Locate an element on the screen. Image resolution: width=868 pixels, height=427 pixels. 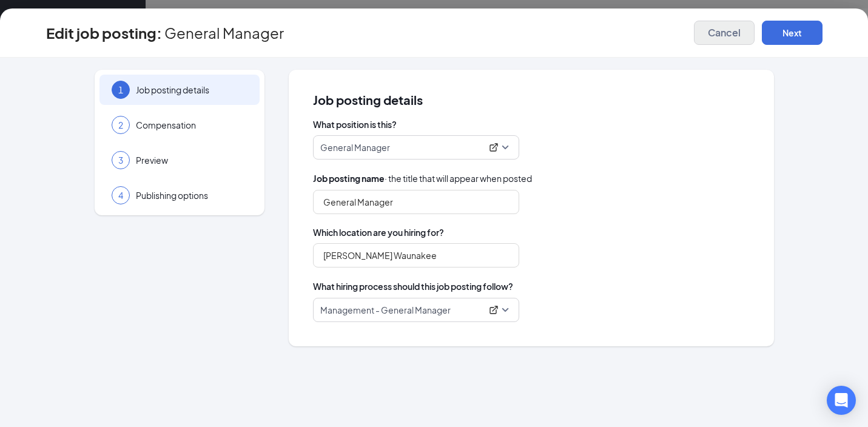
span: What hiring process should this job posting follow? is located at coordinates (413, 287).